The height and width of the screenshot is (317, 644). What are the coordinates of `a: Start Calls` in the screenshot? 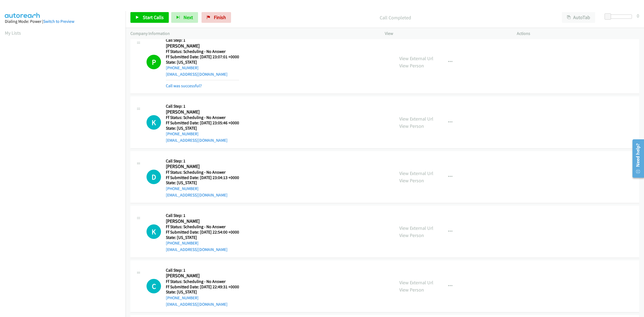 It's located at (150, 18).